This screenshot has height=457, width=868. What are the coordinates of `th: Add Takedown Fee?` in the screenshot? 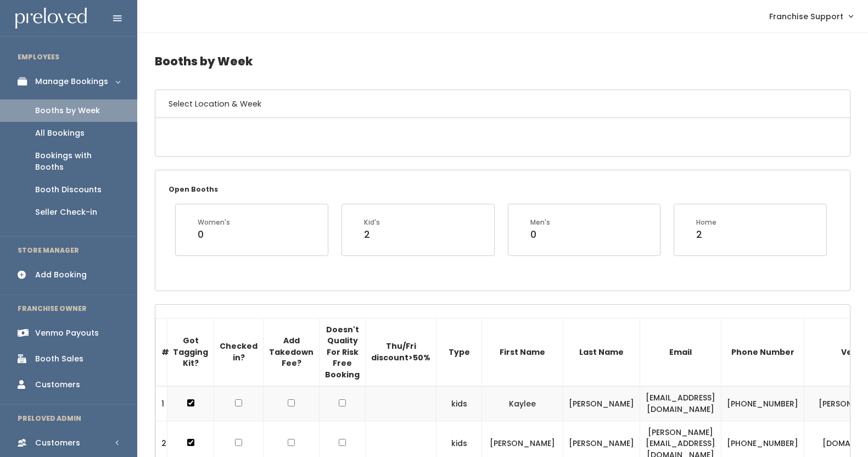 It's located at (291, 352).